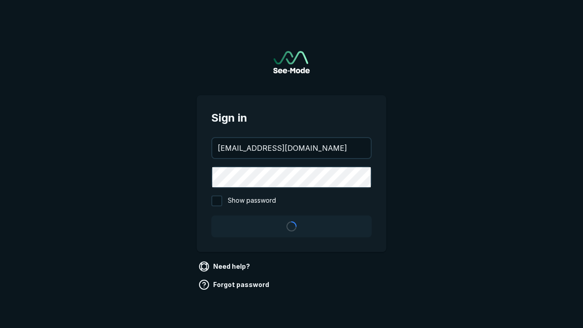 This screenshot has height=328, width=583. What do you see at coordinates (235, 285) in the screenshot?
I see `a: Forgot password` at bounding box center [235, 285].